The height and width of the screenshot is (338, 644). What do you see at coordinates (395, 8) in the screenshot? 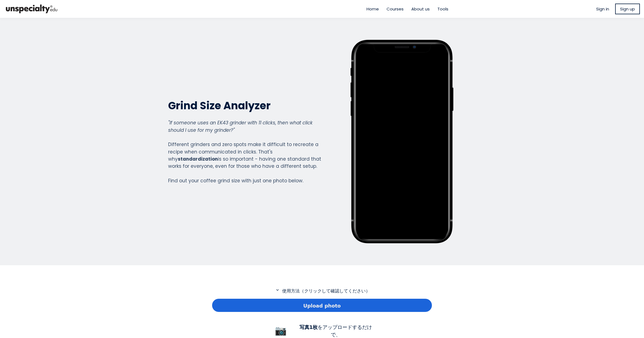
I see `span: Courses` at bounding box center [395, 8].